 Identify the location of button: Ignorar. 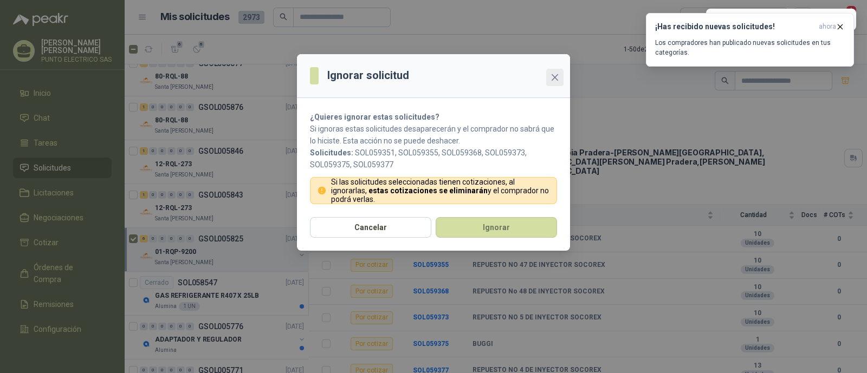
(496, 228).